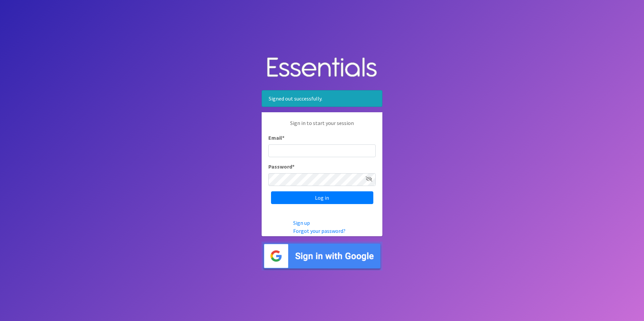  Describe the element at coordinates (281, 167) in the screenshot. I see `label: Password` at that location.